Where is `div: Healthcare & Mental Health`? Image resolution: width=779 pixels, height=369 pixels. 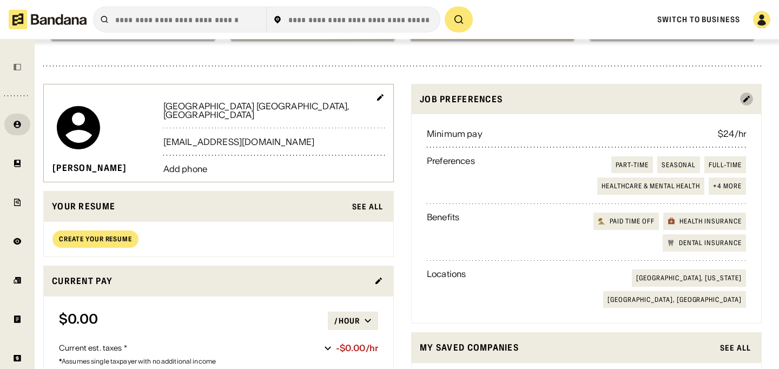 div: Healthcare & Mental Health is located at coordinates (651, 186).